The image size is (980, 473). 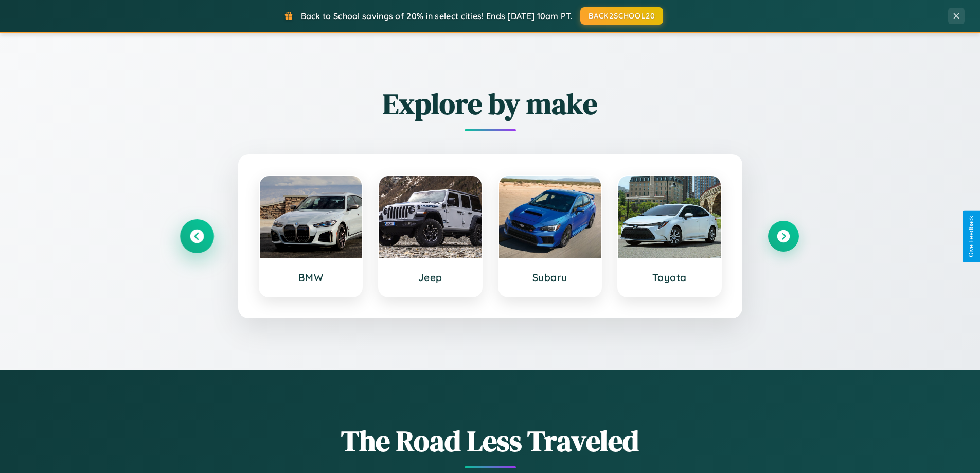 I want to click on div: Give Feedback, so click(x=971, y=236).